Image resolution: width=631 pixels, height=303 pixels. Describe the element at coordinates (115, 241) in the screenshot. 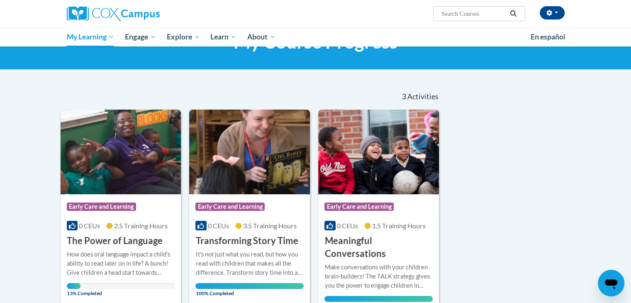

I see `h3: The Power of Language` at that location.